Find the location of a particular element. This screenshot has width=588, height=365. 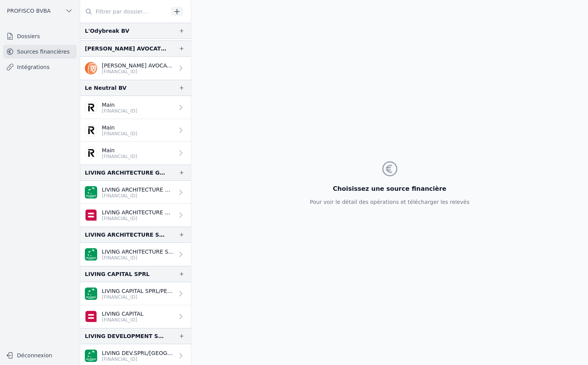

p: Pour voir le détail des opérations et télécharger les relevés is located at coordinates (389, 202).